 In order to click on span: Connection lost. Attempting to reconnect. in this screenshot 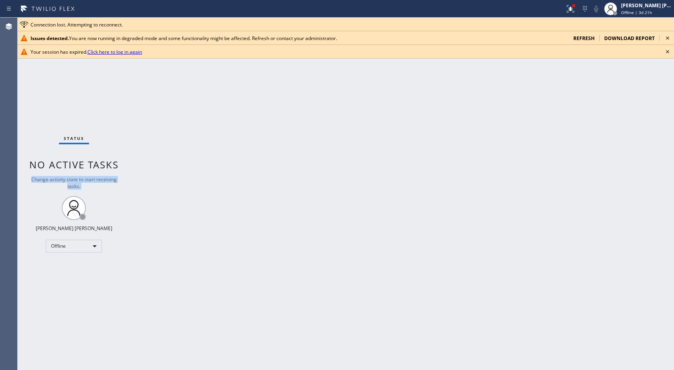, I will do `click(77, 24)`.